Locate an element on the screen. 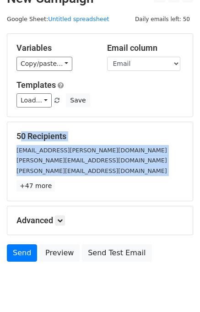  a: Templates is located at coordinates (36, 85).